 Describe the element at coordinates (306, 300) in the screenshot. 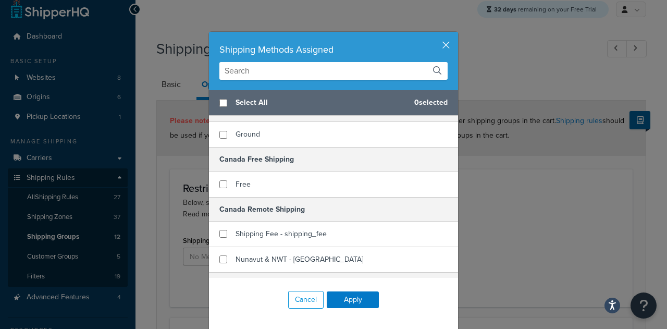

I see `button: Cancel` at that location.